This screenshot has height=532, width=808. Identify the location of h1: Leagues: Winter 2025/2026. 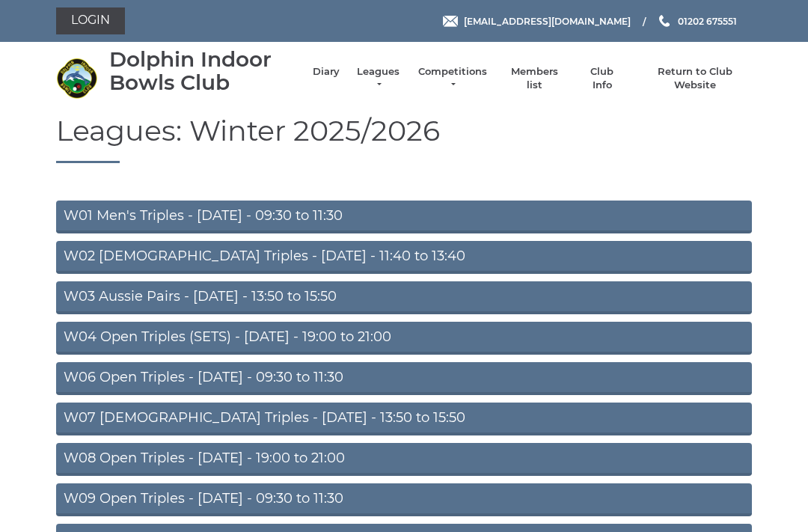
(404, 139).